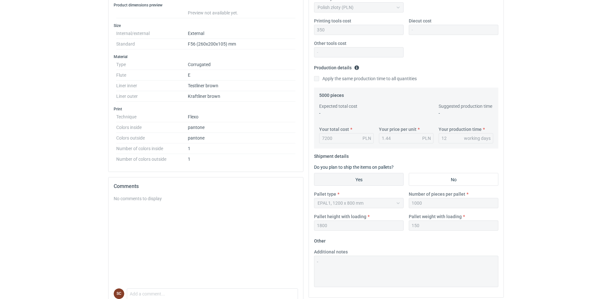 The height and width of the screenshot is (299, 612). Describe the element at coordinates (331, 155) in the screenshot. I see `legend: Shipment details` at that location.